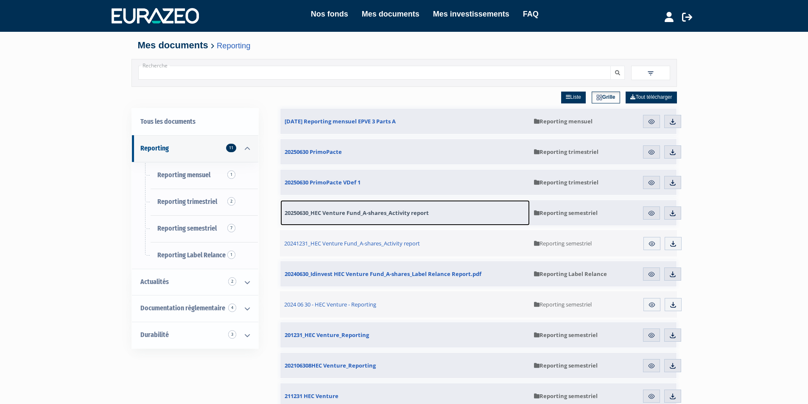 This screenshot has height=404, width=808. I want to click on span: Actualités, so click(154, 281).